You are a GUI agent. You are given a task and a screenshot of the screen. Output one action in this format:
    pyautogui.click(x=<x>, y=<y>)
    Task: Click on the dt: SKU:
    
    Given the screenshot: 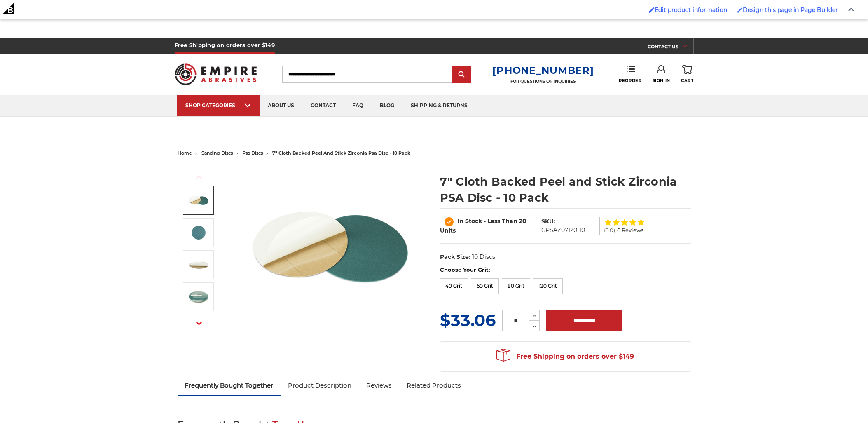 What is the action you would take?
    pyautogui.click(x=548, y=221)
    